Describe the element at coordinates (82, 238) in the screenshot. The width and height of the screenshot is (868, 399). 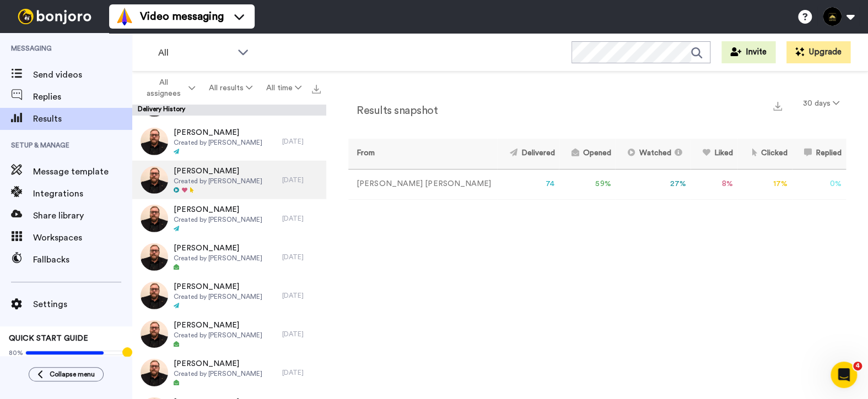
I see `span: Workspaces` at that location.